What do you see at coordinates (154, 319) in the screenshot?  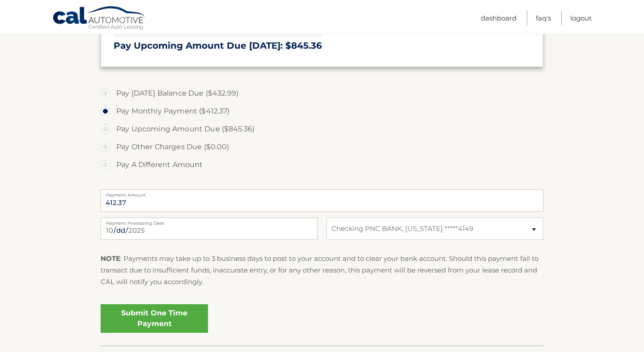 I see `a: Submit One Time Payment` at bounding box center [154, 319].